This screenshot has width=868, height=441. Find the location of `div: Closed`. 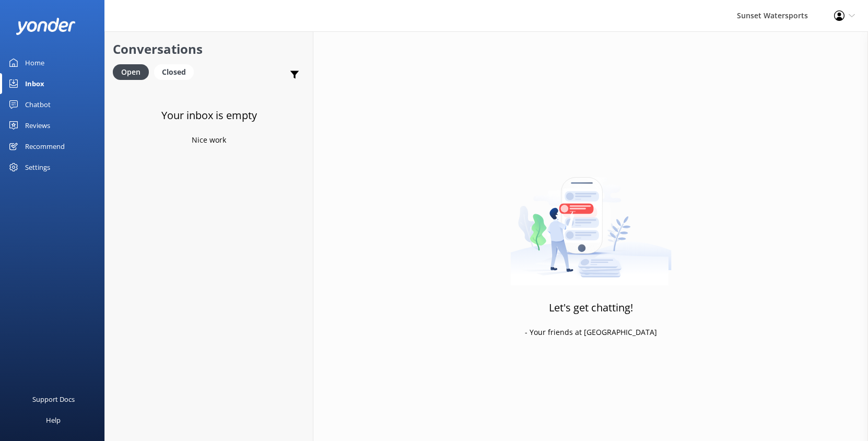

div: Closed is located at coordinates (174, 72).